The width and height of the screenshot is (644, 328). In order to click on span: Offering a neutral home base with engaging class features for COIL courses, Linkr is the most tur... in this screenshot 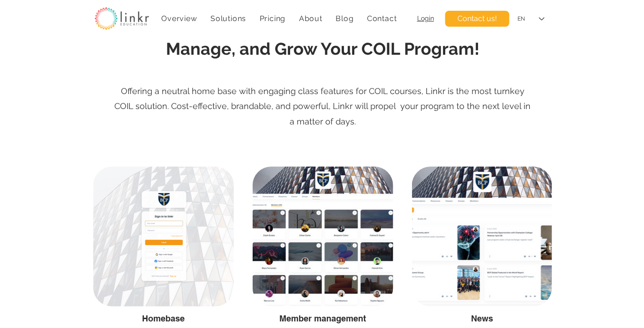, I will do `click(323, 107)`.